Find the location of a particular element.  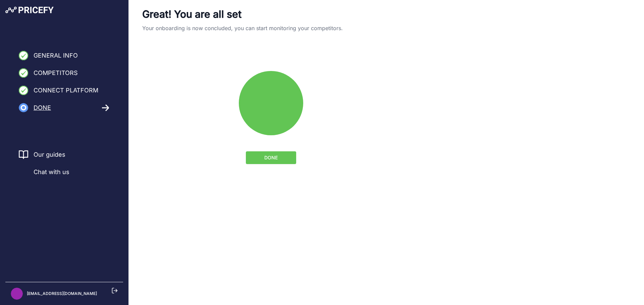

span: General Info is located at coordinates (56, 56).